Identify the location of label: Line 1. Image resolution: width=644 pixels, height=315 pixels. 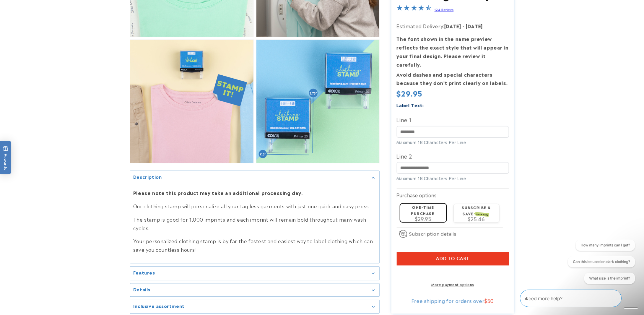
(452, 120).